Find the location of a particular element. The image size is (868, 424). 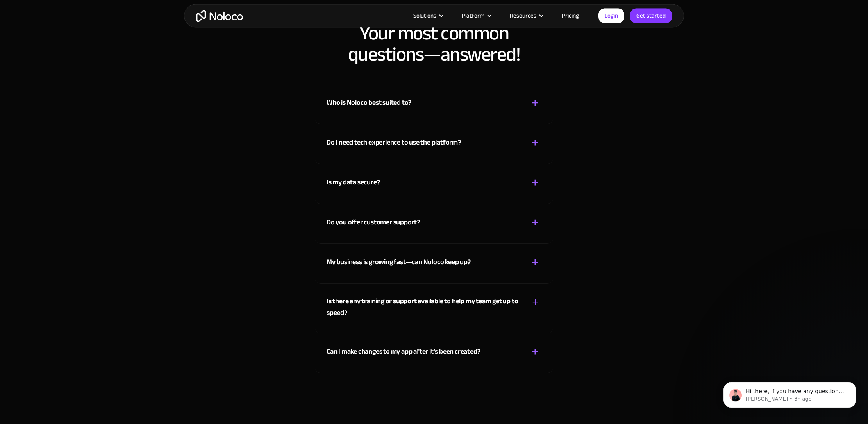

a: Get started is located at coordinates (651, 16).